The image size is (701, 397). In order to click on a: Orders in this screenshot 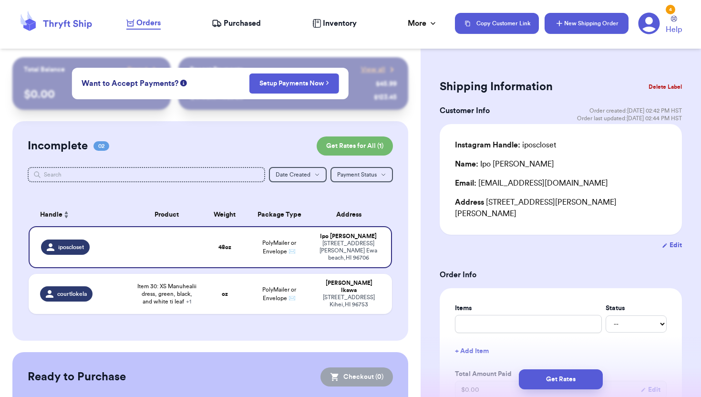, I will do `click(144, 23)`.